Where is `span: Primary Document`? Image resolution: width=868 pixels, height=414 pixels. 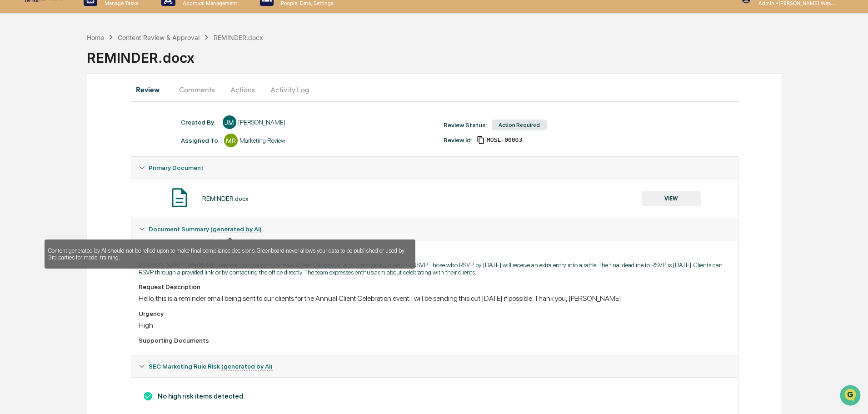
span: Primary Document is located at coordinates (176, 167).